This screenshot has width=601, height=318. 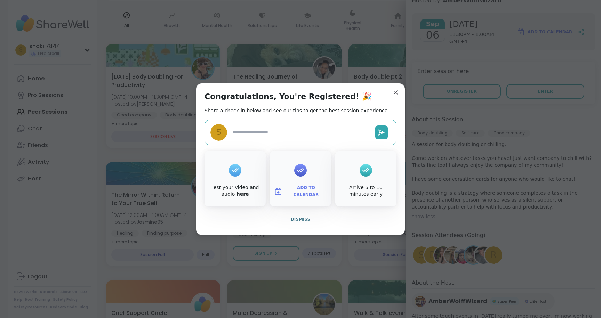 I want to click on span: s, so click(x=219, y=132).